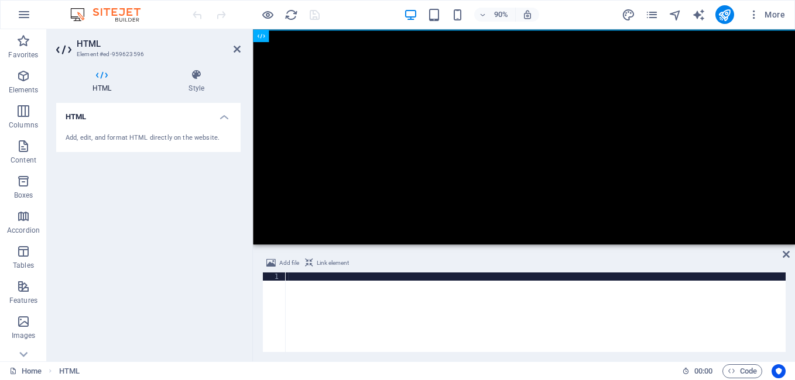 The width and height of the screenshot is (795, 380). I want to click on i: AI Writer, so click(698, 15).